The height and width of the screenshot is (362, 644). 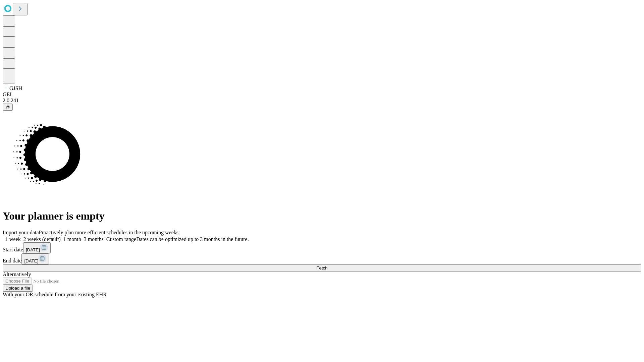 What do you see at coordinates (322, 95) in the screenshot?
I see `div: GEI` at bounding box center [322, 95].